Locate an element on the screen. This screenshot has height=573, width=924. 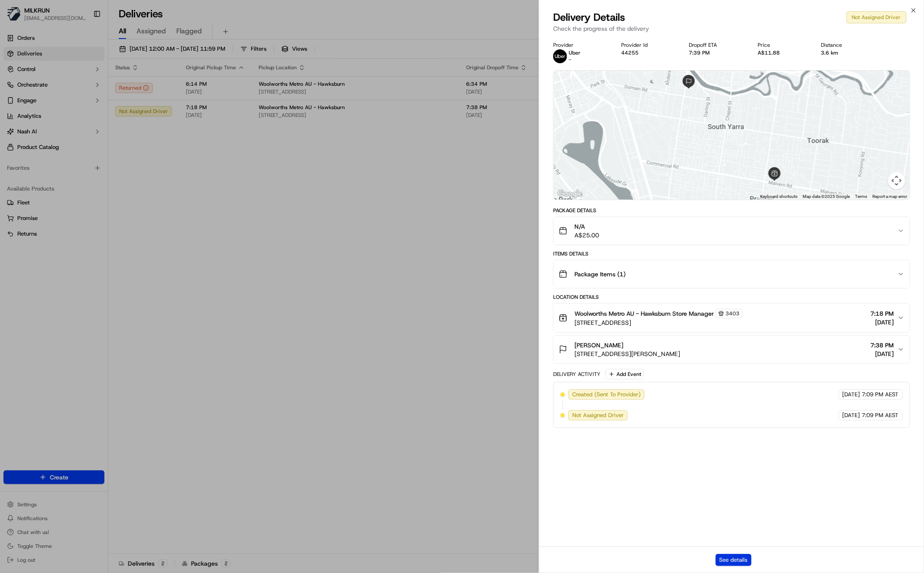
img: Google is located at coordinates (570, 194).